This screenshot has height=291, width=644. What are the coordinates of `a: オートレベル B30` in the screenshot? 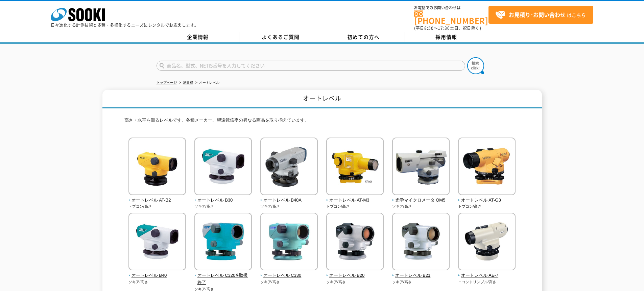 It's located at (223, 197).